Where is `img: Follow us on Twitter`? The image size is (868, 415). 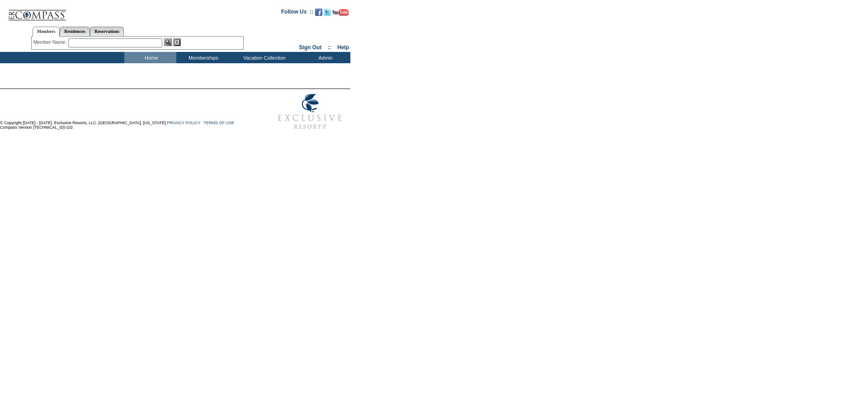 img: Follow us on Twitter is located at coordinates (327, 13).